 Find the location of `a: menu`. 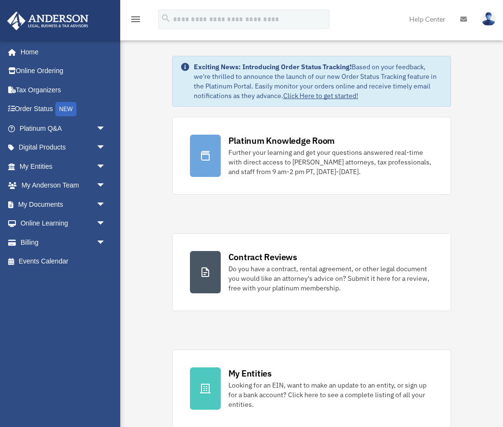

a: menu is located at coordinates (136, 21).